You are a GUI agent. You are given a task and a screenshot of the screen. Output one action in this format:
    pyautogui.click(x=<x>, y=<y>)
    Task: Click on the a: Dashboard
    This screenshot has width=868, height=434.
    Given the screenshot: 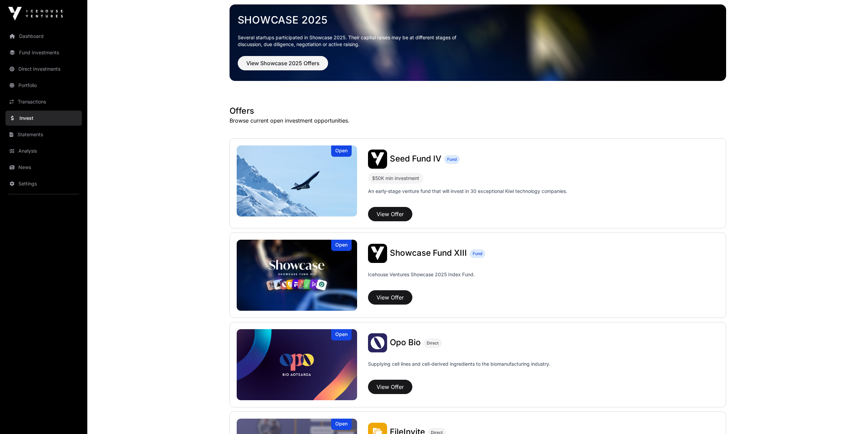 What is the action you would take?
    pyautogui.click(x=44, y=36)
    